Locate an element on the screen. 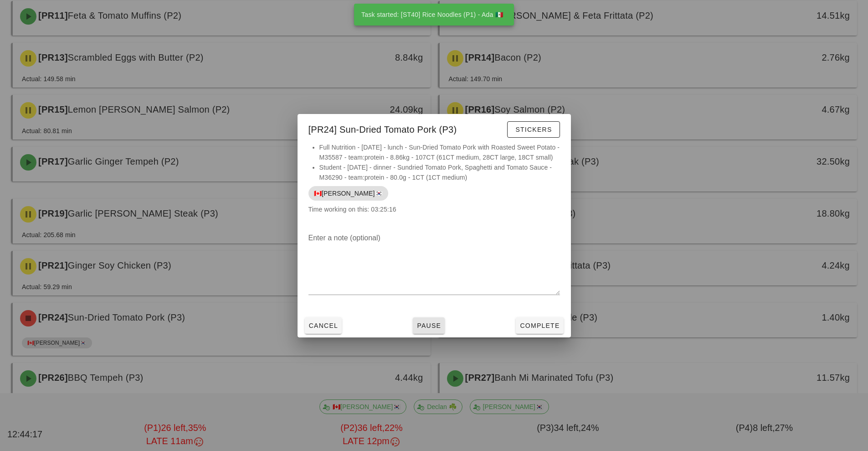 Image resolution: width=868 pixels, height=451 pixels. span: Pause is located at coordinates (429, 325).